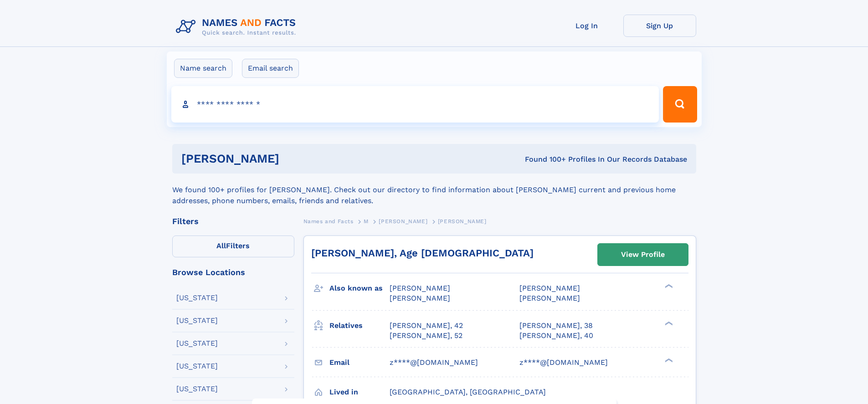  Describe the element at coordinates (203, 69) in the screenshot. I see `label: Name search` at that location.